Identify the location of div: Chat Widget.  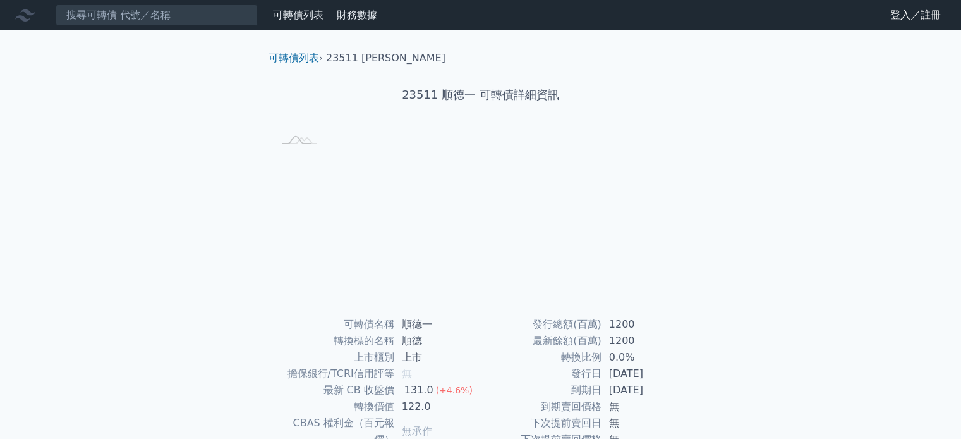
(930, 408).